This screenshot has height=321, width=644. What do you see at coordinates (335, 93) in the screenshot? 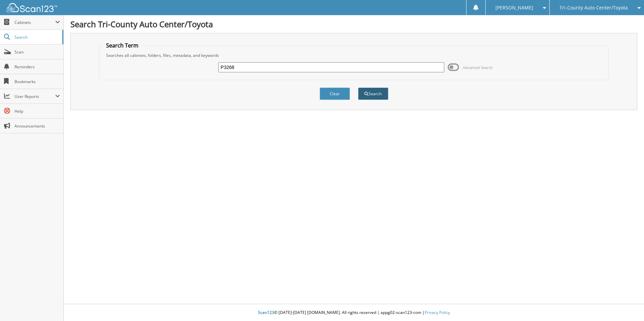
I see `button: Clear` at bounding box center [335, 93].